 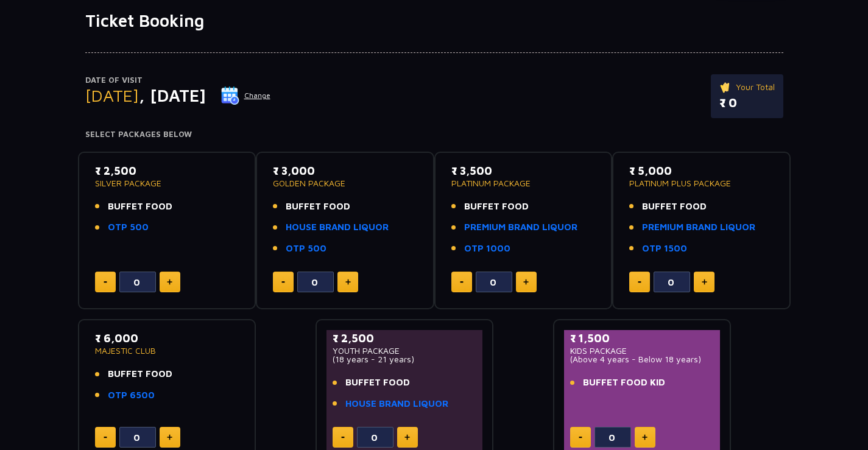 I want to click on p: ₹ 5,000, so click(x=701, y=171).